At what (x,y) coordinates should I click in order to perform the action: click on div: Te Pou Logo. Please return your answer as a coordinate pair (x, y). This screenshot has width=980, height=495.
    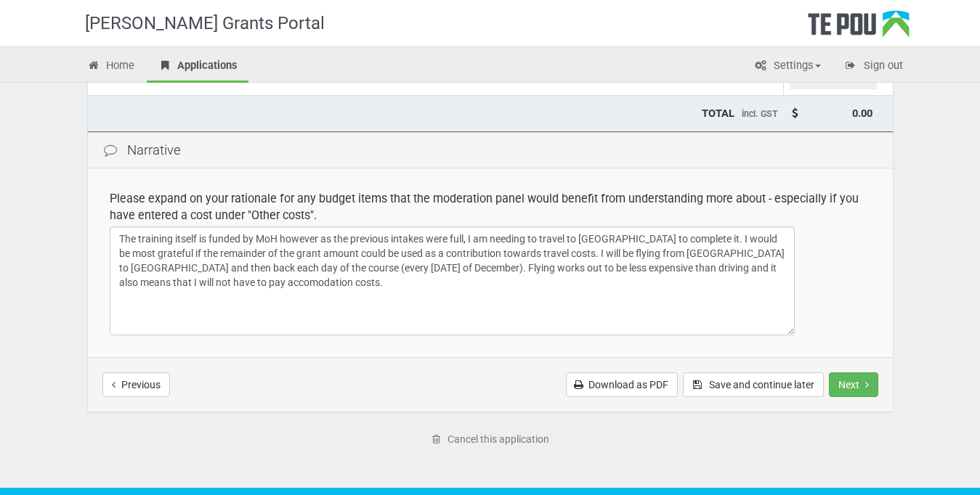
    Looking at the image, I should click on (859, 28).